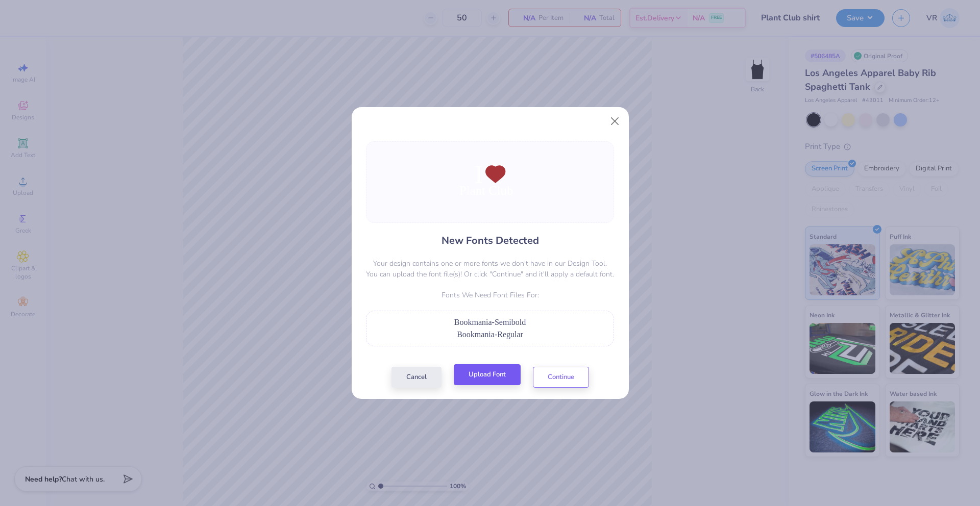 The width and height of the screenshot is (980, 506). What do you see at coordinates (561, 377) in the screenshot?
I see `button: Continue` at bounding box center [561, 377].